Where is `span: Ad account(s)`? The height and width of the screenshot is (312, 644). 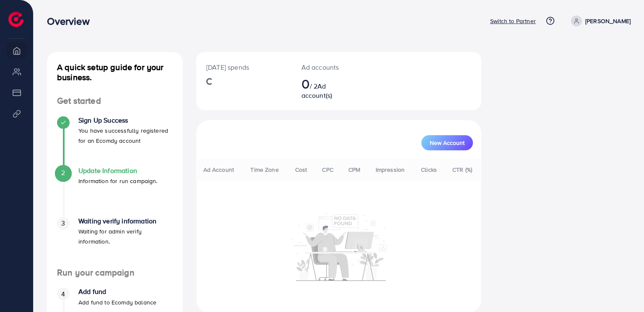
span: Ad account(s) is located at coordinates (317, 91).